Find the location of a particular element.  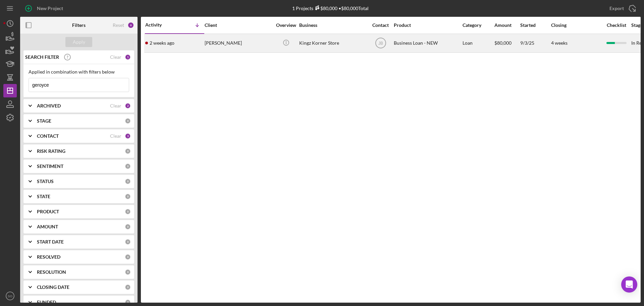

div: New Project is located at coordinates (50, 9).